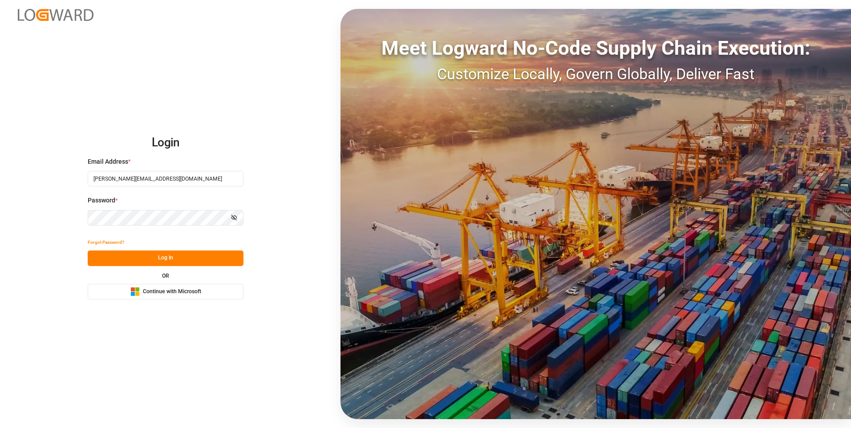  What do you see at coordinates (166, 178) in the screenshot?
I see `input: Enter your email` at bounding box center [166, 178].